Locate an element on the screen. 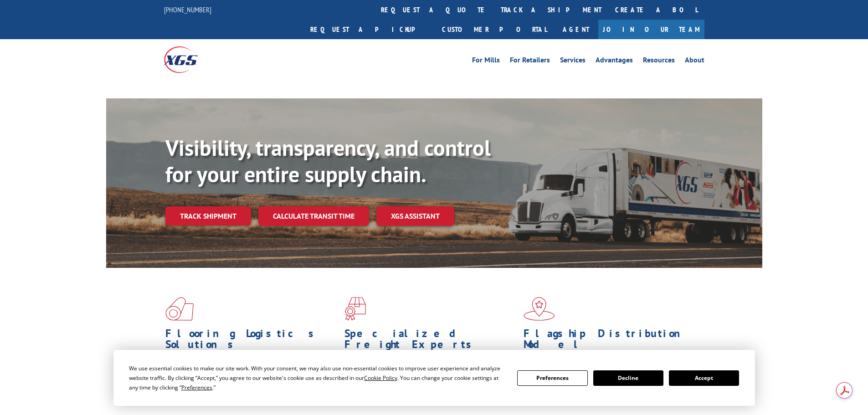  a: Request a pickup is located at coordinates (369, 29).